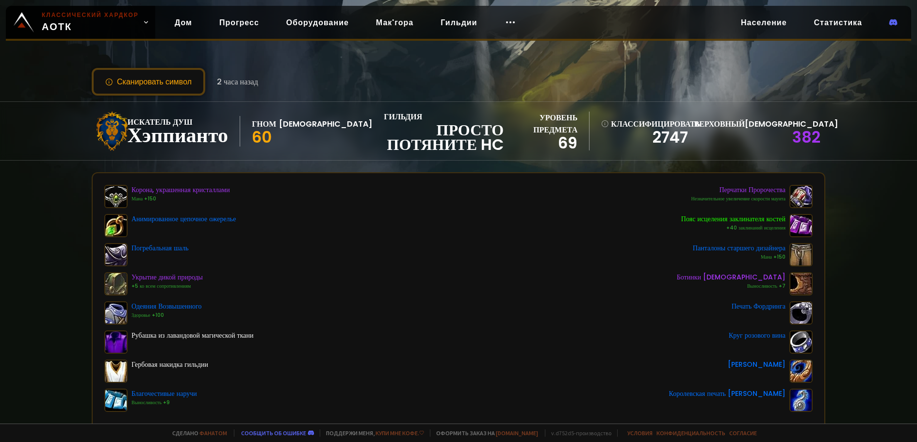 The height and width of the screenshot is (442, 917). I want to click on font: Население, so click(763, 22).